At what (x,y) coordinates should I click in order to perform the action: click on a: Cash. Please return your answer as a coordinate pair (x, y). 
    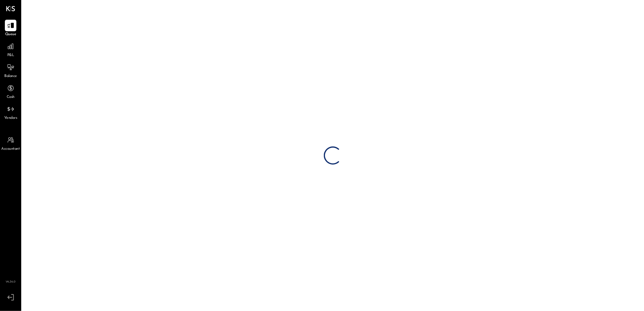
    Looking at the image, I should click on (11, 91).